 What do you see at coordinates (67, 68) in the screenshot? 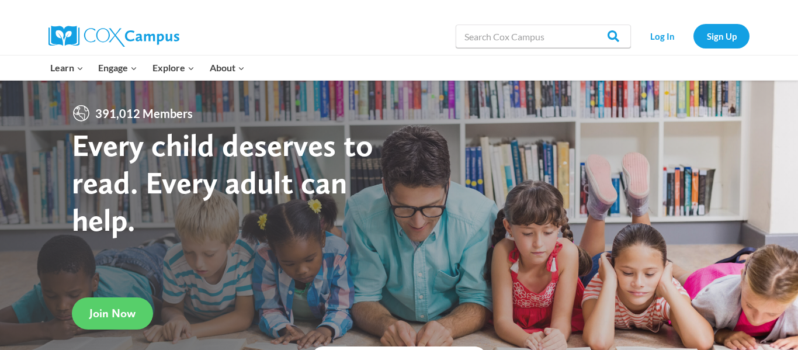
I see `span: Learn` at bounding box center [67, 68].